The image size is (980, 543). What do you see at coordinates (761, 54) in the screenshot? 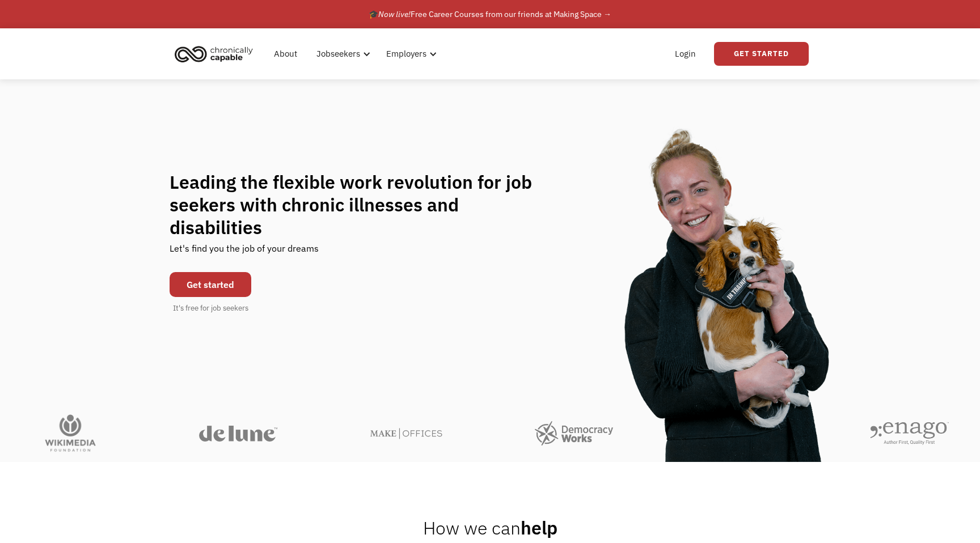
I see `a: Get Started` at bounding box center [761, 54].